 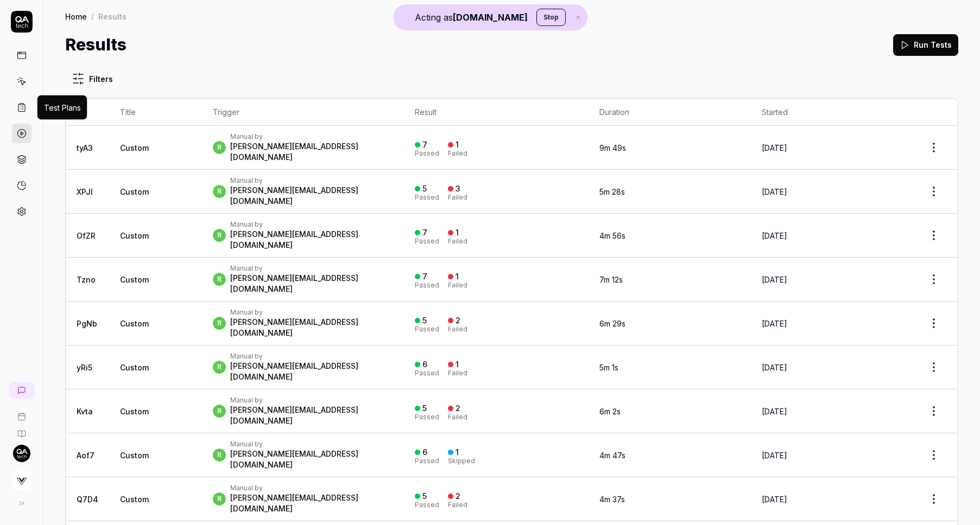 What do you see at coordinates (21, 430) in the screenshot?
I see `a: Documentation` at bounding box center [21, 430].